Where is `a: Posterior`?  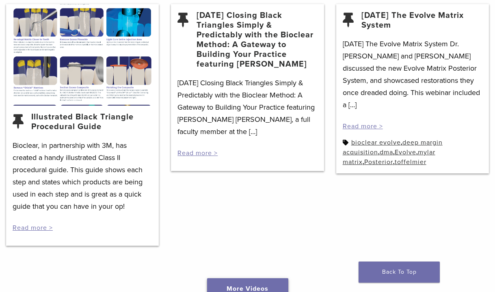
a: Posterior is located at coordinates (378, 162).